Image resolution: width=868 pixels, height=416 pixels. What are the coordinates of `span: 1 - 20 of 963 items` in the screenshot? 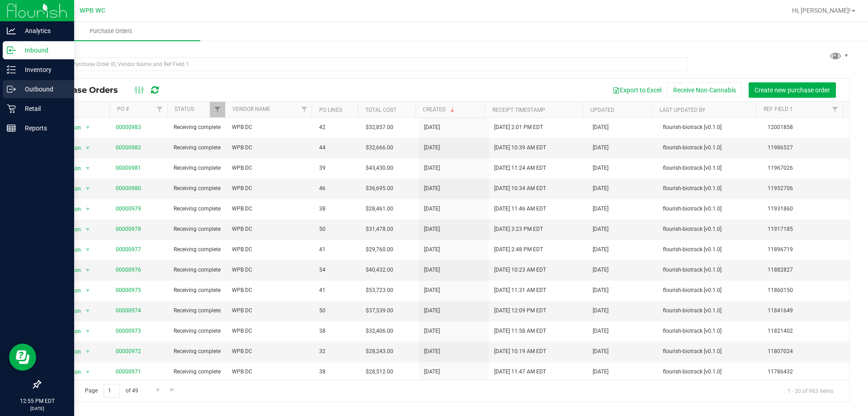 It's located at (811, 391).